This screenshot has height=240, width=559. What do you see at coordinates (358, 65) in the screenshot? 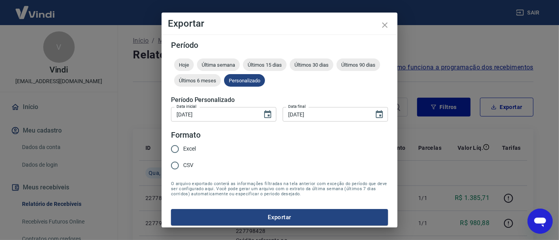
I see `div: Últimos 90 dias` at bounding box center [358, 65].